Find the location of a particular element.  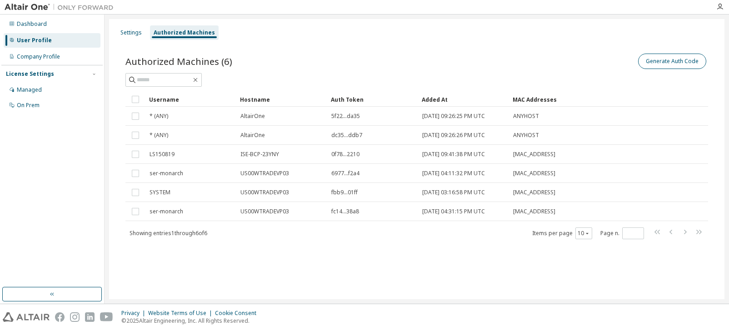

img: Altair One is located at coordinates (61, 7).